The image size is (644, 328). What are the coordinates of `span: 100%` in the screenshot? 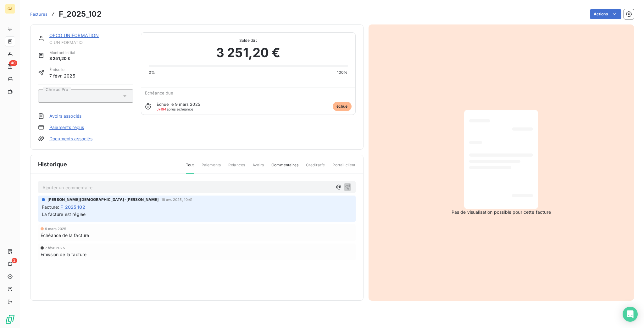 It's located at (342, 73).